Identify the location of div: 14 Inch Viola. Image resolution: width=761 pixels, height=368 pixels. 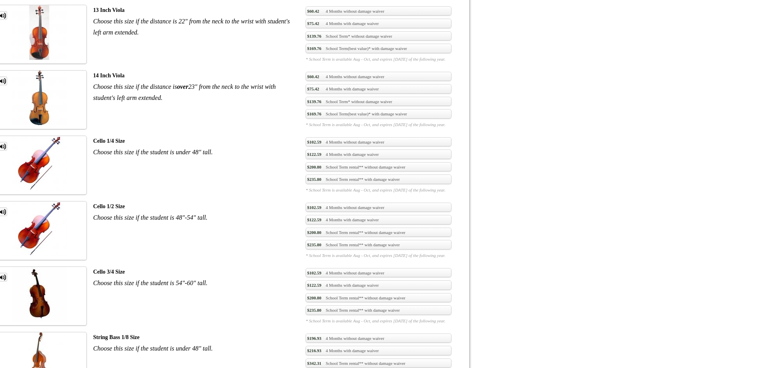
(194, 76).